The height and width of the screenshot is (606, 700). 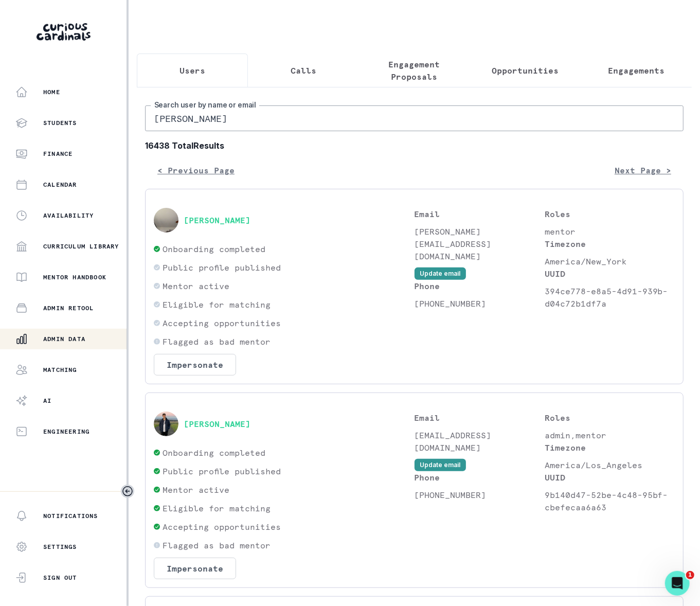 What do you see at coordinates (81, 246) in the screenshot?
I see `p: Curriculum Library` at bounding box center [81, 246].